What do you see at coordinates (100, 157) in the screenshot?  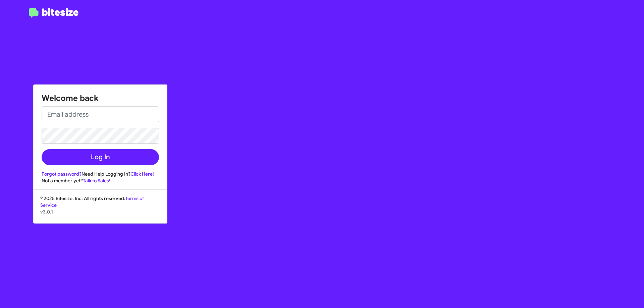 I see `button: Log In` at bounding box center [100, 157].